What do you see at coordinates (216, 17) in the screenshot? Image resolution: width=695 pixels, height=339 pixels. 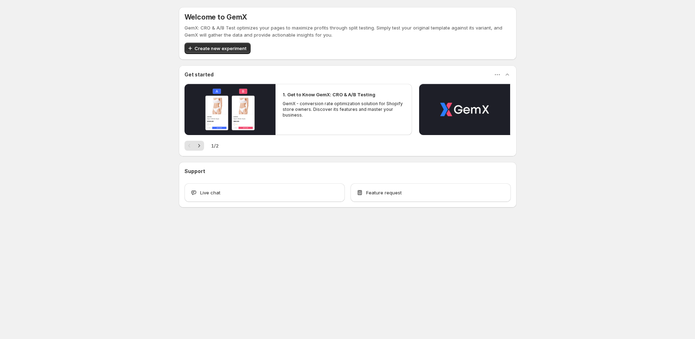 I see `h5: Welcome to GemX` at bounding box center [216, 17].